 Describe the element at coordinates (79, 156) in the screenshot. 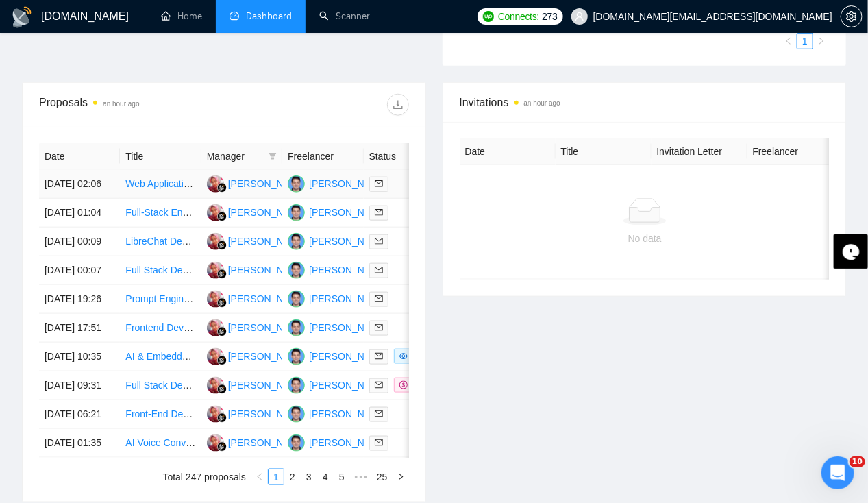

I see `th: Date` at that location.